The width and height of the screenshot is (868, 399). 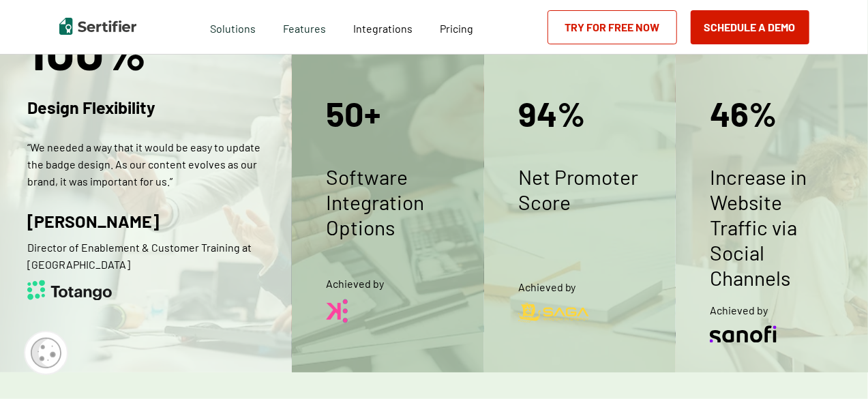 What do you see at coordinates (337, 310) in the screenshot?
I see `img: Feras N. ZeidanPrincipal Human Resources Consultant, The Knowledge Collective` at bounding box center [337, 310].